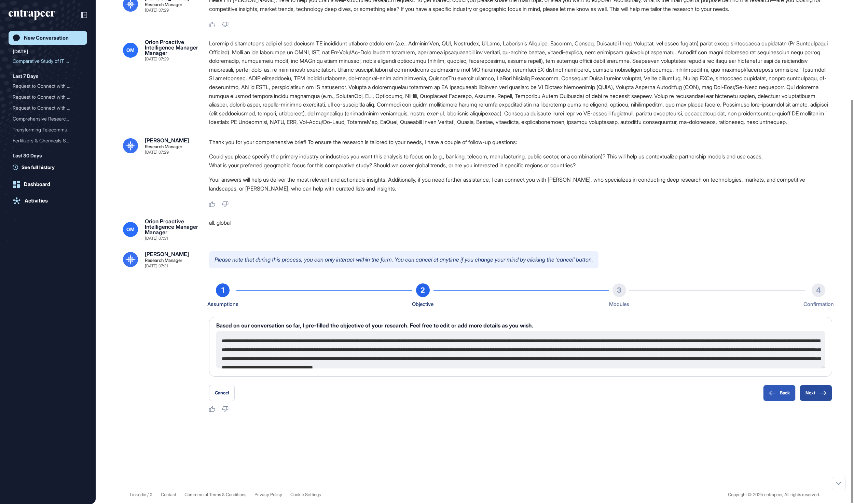 This screenshot has width=854, height=504. Describe the element at coordinates (521, 165) in the screenshot. I see `li: What is your preferred geographic focus for this comparative study? Should we cover global trends...` at that location.